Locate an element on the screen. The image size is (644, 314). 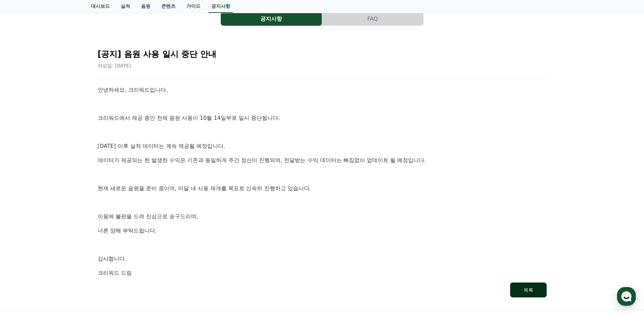
p: 현재 새로운 음원을 준비 중이며, 이달 내 사용 재개를 목표로 신속히 진행하고 있습니다. is located at coordinates (322, 188).